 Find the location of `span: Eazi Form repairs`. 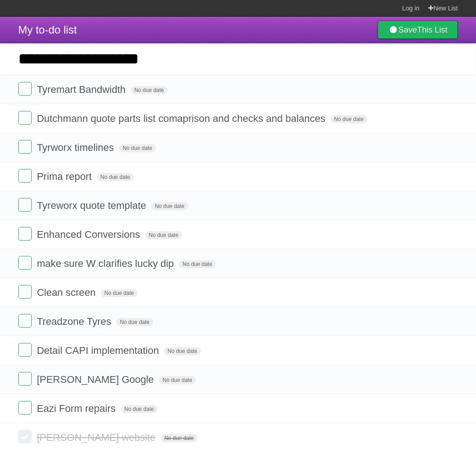

span: Eazi Form repairs is located at coordinates (77, 409).